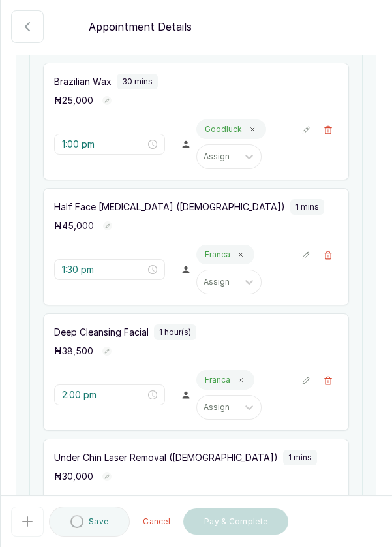 The image size is (392, 547). Describe the element at coordinates (156, 522) in the screenshot. I see `button: Cancel` at that location.